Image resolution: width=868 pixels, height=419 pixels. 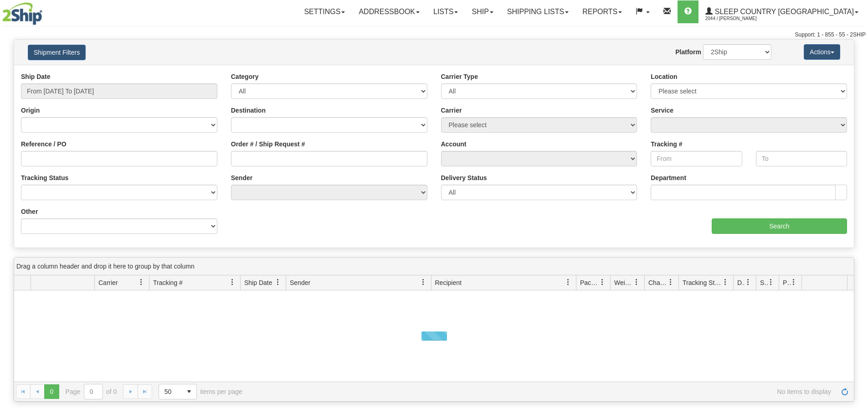 I want to click on a: Refresh, so click(x=845, y=392).